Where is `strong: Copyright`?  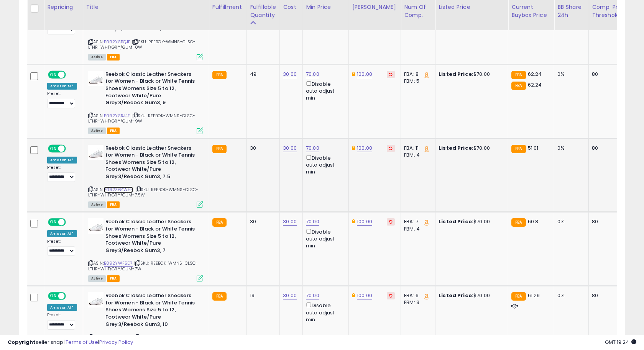 strong: Copyright is located at coordinates (21, 342).